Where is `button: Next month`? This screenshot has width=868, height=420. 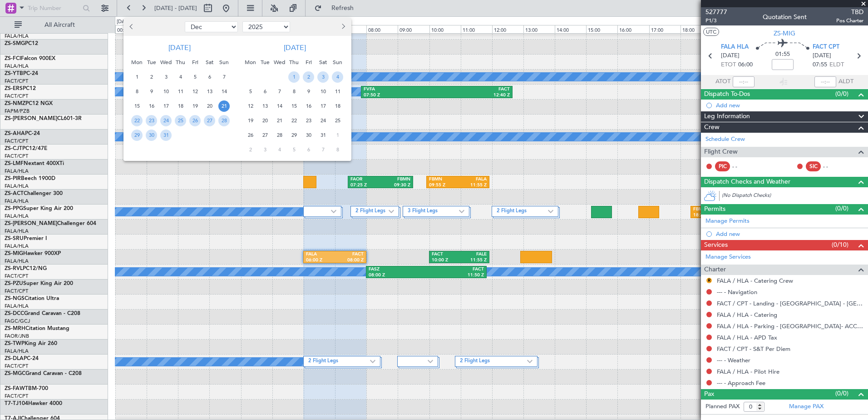 button: Next month is located at coordinates (343, 27).